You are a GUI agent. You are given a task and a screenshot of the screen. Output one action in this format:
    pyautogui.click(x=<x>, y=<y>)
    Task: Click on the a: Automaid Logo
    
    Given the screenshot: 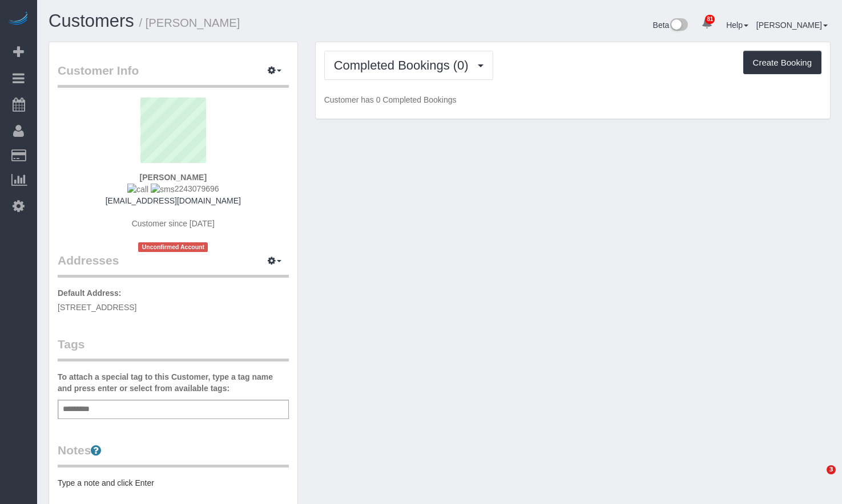 What is the action you would take?
    pyautogui.click(x=18, y=20)
    